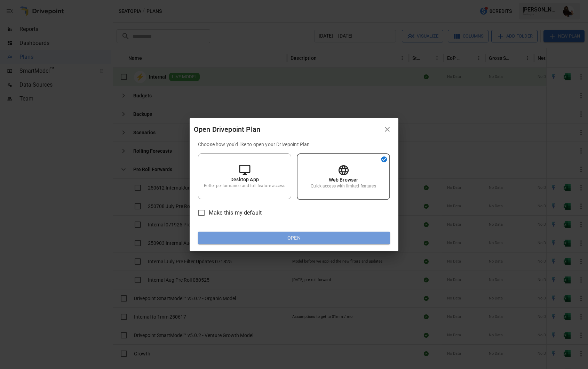  I want to click on p: Choose how you'd like to open your Drivepoint Plan, so click(294, 145).